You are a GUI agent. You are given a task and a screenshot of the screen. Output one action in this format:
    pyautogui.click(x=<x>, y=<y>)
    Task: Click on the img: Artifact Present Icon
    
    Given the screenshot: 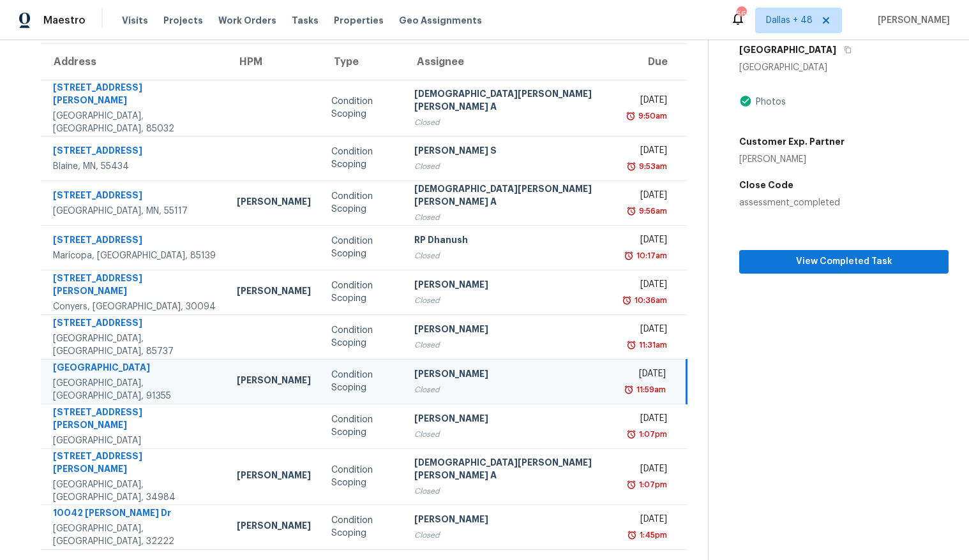 What is the action you would take?
    pyautogui.click(x=746, y=101)
    